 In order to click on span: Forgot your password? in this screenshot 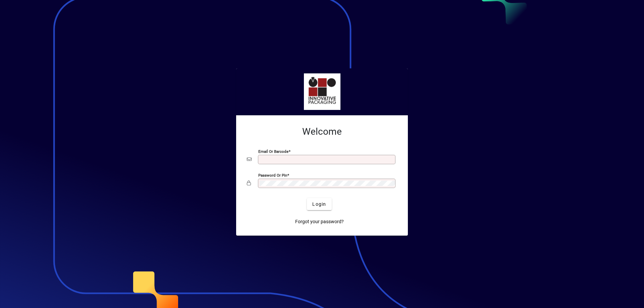, I will do `click(319, 222)`.